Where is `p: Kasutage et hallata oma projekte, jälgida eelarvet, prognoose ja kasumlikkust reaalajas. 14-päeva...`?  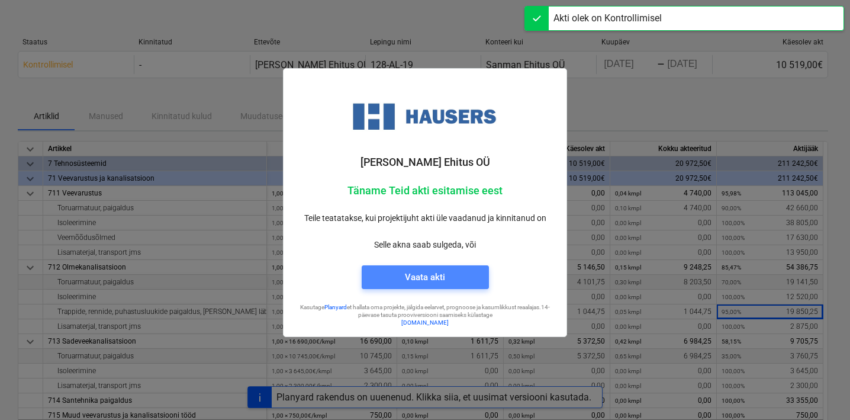 p: Kasutage et hallata oma projekte, jälgida eelarvet, prognoose ja kasumlikkust reaalajas. 14-päeva... is located at coordinates (425, 311).